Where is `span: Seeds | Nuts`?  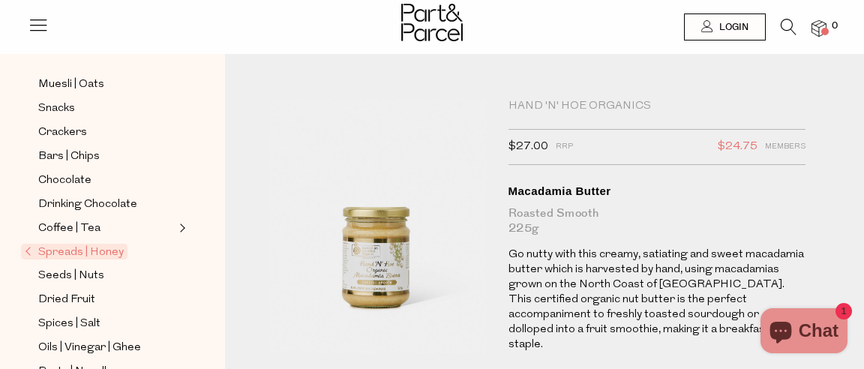
span: Seeds | Nuts is located at coordinates (71, 276).